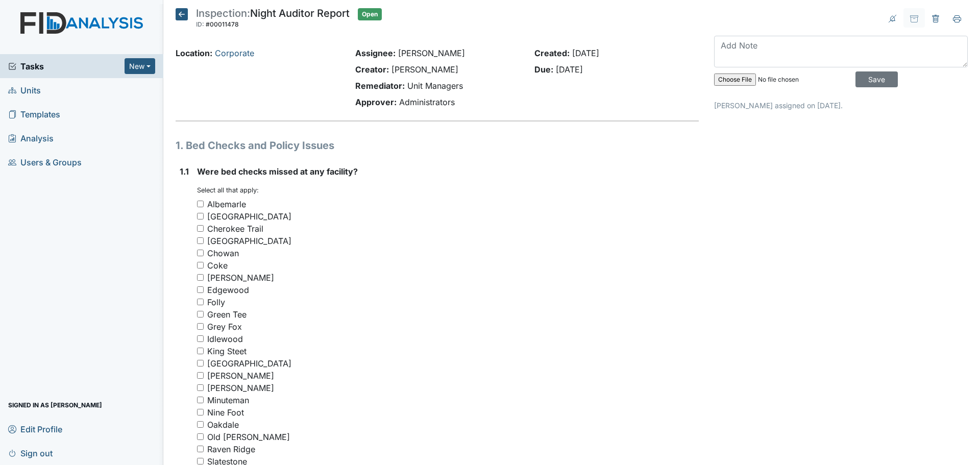 This screenshot has height=465, width=980. I want to click on span: Units, so click(25, 90).